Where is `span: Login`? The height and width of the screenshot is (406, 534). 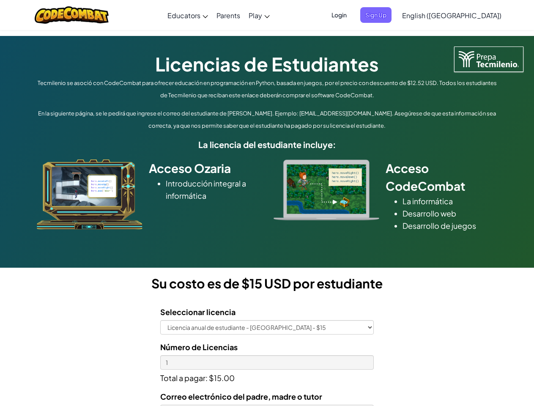 span: Login is located at coordinates (339, 15).